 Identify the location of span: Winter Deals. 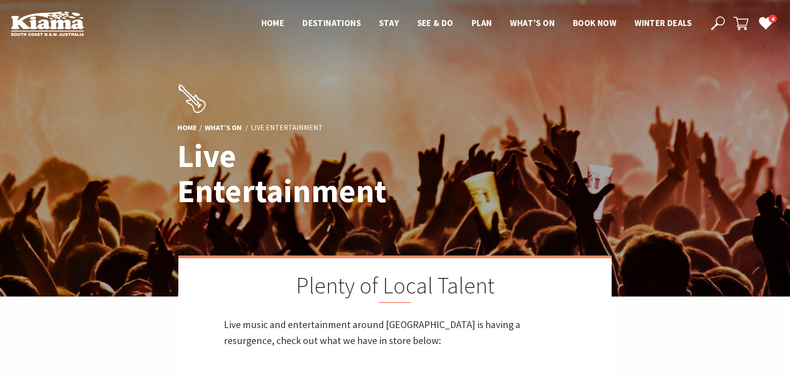
(663, 23).